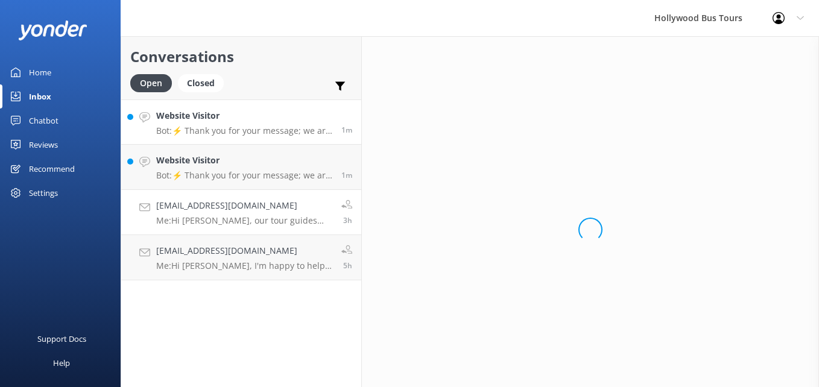 This screenshot has height=387, width=819. What do you see at coordinates (43, 193) in the screenshot?
I see `div: Settings` at bounding box center [43, 193].